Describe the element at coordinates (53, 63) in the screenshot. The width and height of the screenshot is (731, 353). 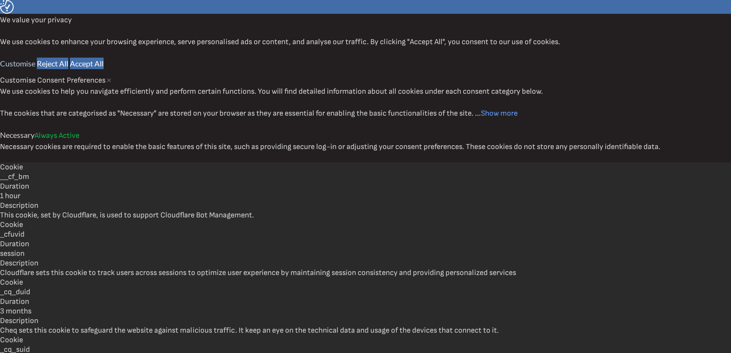
I see `button: Reject All` at that location.